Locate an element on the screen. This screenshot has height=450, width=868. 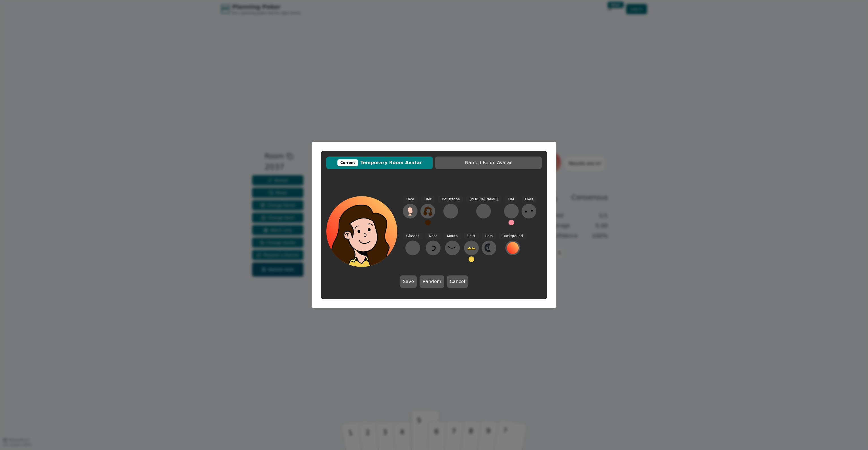
span: Mouth is located at coordinates (452, 236).